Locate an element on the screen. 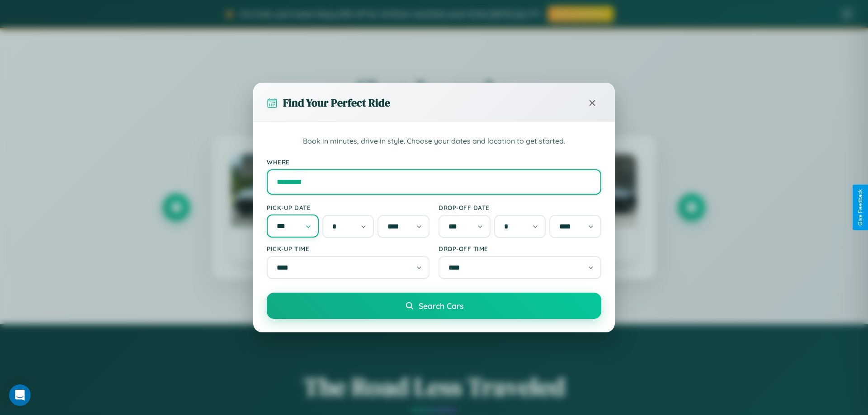 This screenshot has width=868, height=415. span: Search Cars is located at coordinates (441, 306).